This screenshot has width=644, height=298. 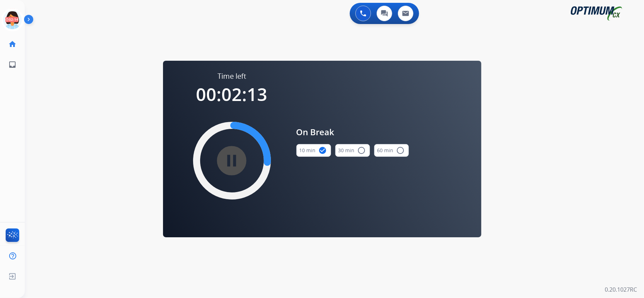 I want to click on mat-icon: home, so click(x=12, y=44).